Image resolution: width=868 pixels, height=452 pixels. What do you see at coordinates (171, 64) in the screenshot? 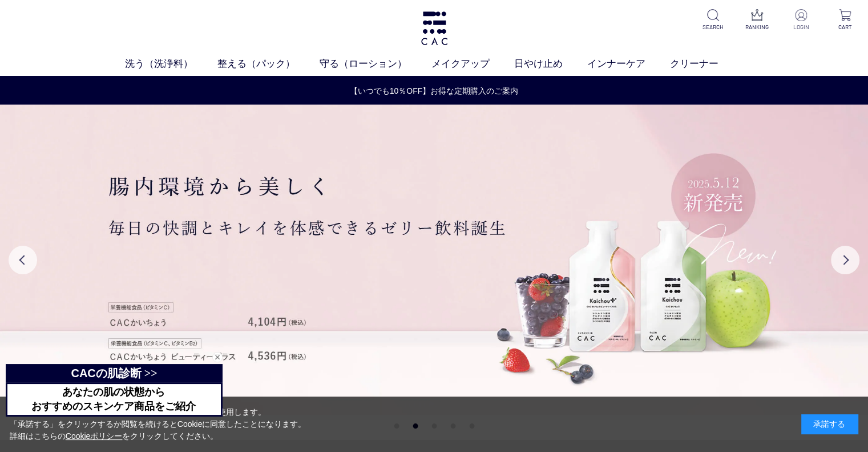
I see `a: 洗う（洗浄料）` at bounding box center [171, 64].